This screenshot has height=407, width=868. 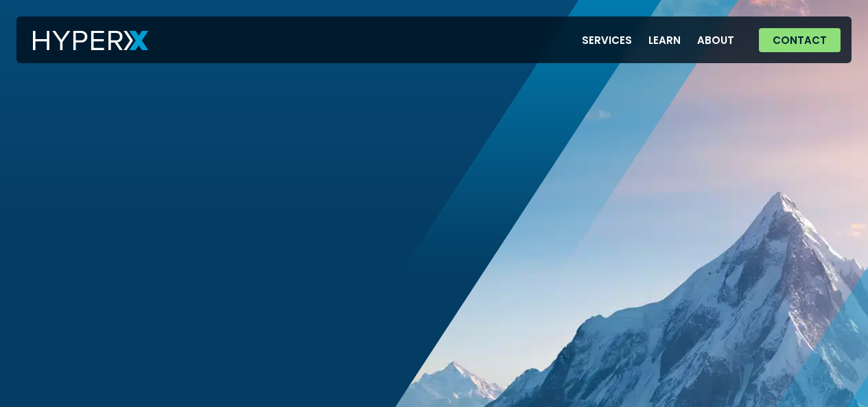 What do you see at coordinates (91, 41) in the screenshot?
I see `img: HyperX Logo` at bounding box center [91, 41].